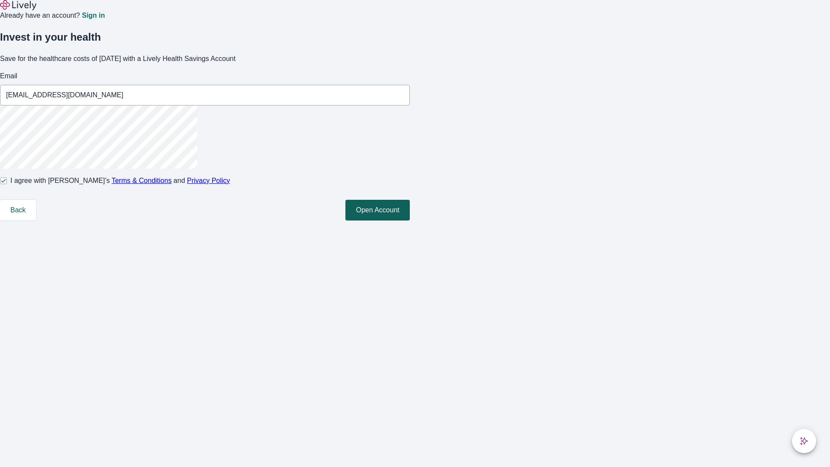  What do you see at coordinates (804, 441) in the screenshot?
I see `button: chat` at bounding box center [804, 441].